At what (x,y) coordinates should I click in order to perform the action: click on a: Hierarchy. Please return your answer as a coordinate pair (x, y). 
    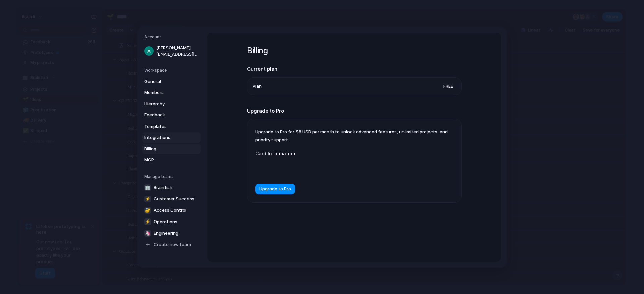
    Looking at the image, I should click on (171, 104).